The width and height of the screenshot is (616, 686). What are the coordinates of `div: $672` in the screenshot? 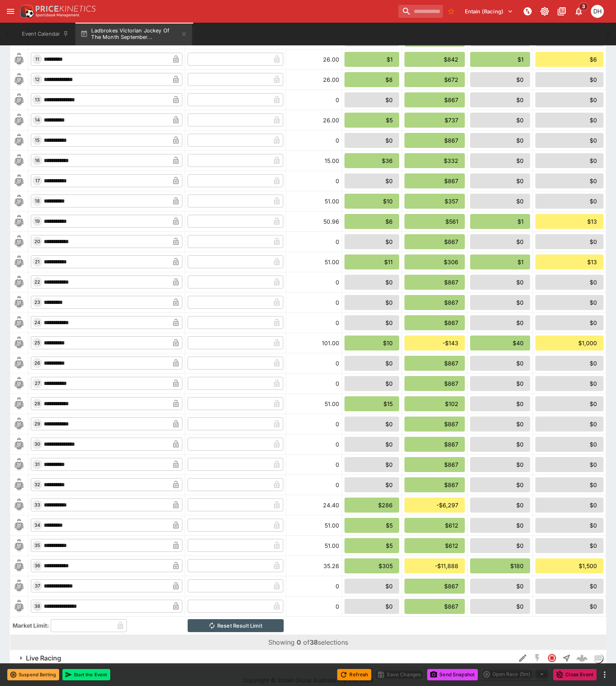 It's located at (435, 80).